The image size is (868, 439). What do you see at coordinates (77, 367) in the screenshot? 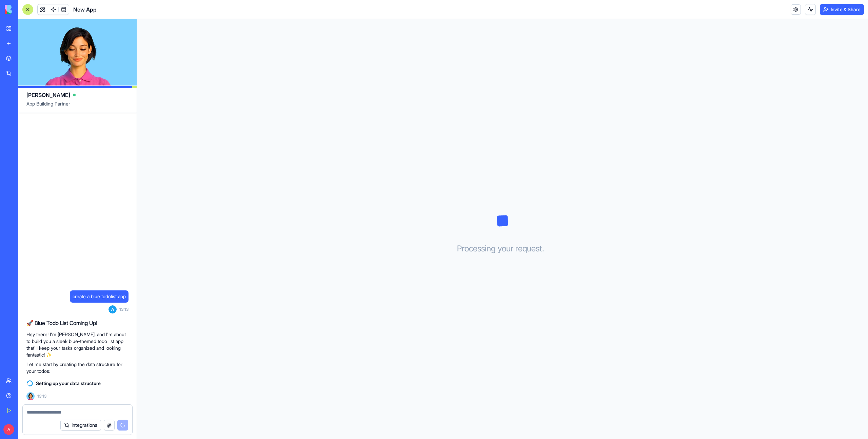
I see `p: Let me start by creating the data structure for your todos:` at bounding box center [77, 367].